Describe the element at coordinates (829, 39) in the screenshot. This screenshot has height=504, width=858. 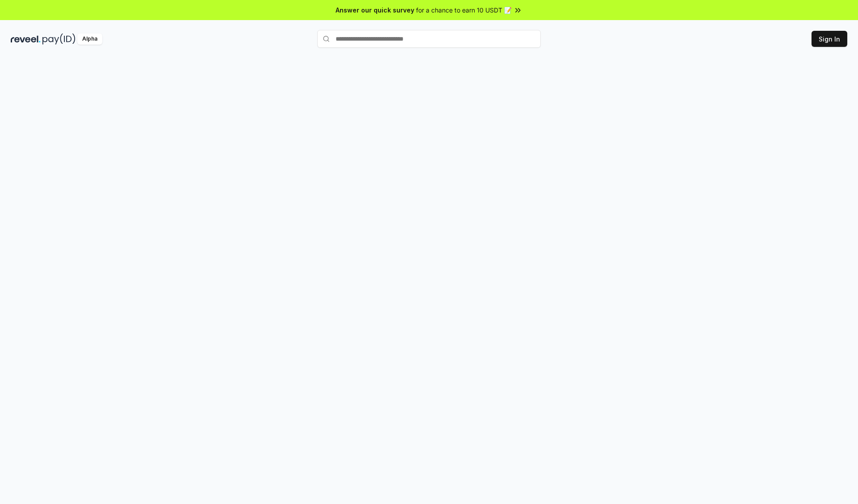
I see `button: Sign In` at that location.